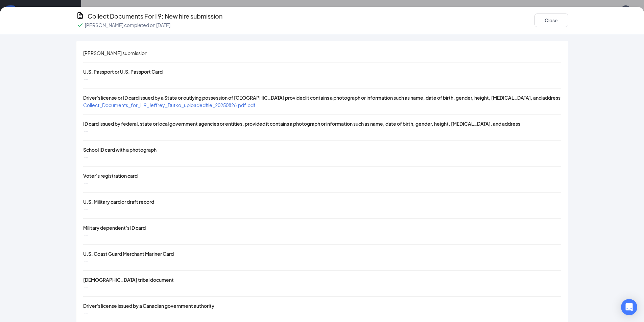 The width and height of the screenshot is (644, 322). Describe the element at coordinates (80, 25) in the screenshot. I see `svg: Checkmark` at that location.